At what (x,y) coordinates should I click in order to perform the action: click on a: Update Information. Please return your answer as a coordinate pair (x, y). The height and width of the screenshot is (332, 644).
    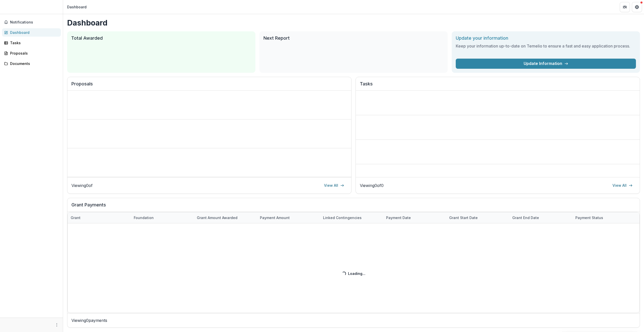
    Looking at the image, I should click on (546, 64).